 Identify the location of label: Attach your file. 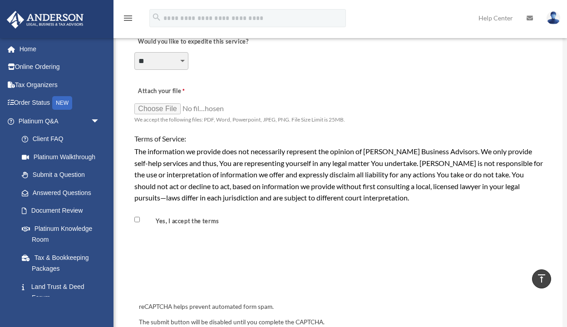
(180, 91).